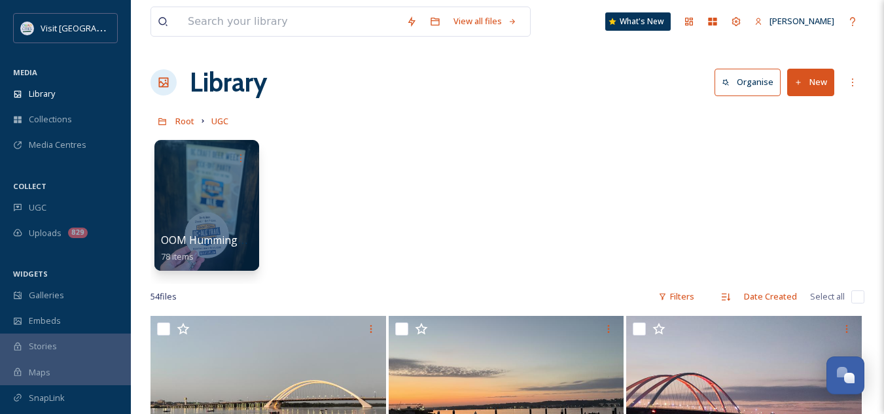  Describe the element at coordinates (46, 295) in the screenshot. I see `span: Galleries` at that location.